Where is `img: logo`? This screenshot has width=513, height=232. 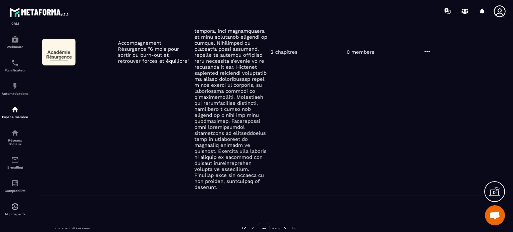
img: logo is located at coordinates (39, 12).